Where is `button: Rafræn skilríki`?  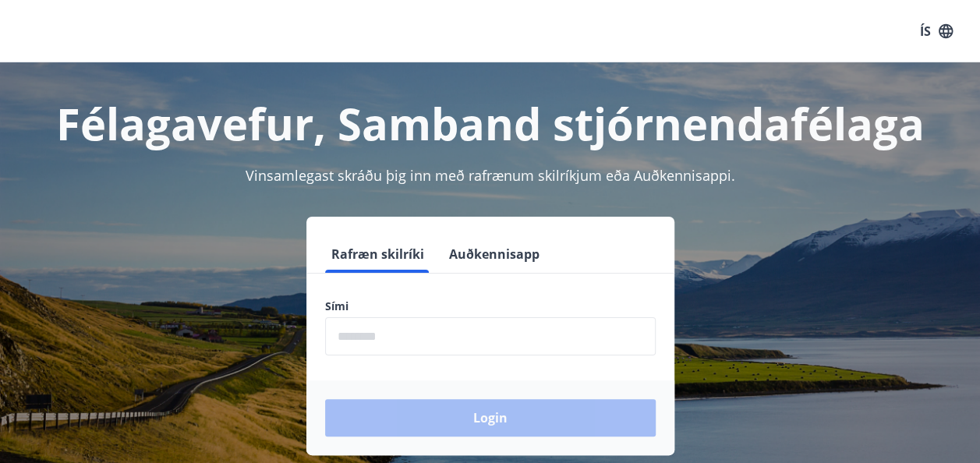
button: Rafræn skilríki is located at coordinates (377, 254).